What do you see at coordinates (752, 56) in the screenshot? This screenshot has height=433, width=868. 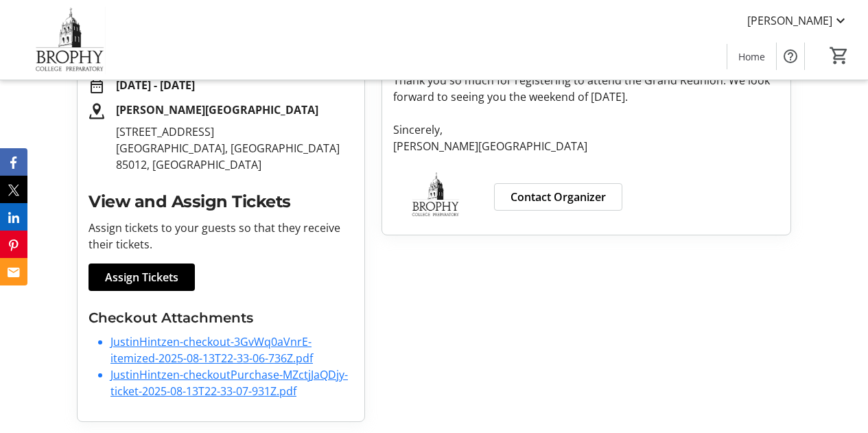 I see `span: Home` at bounding box center [752, 56].